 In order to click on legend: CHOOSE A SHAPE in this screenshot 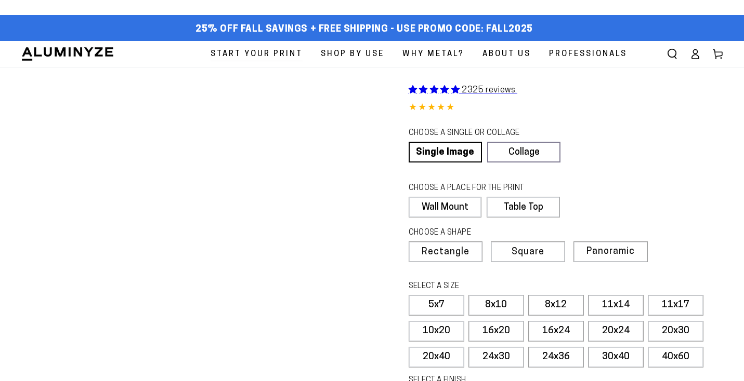, I will do `click(480, 233)`.